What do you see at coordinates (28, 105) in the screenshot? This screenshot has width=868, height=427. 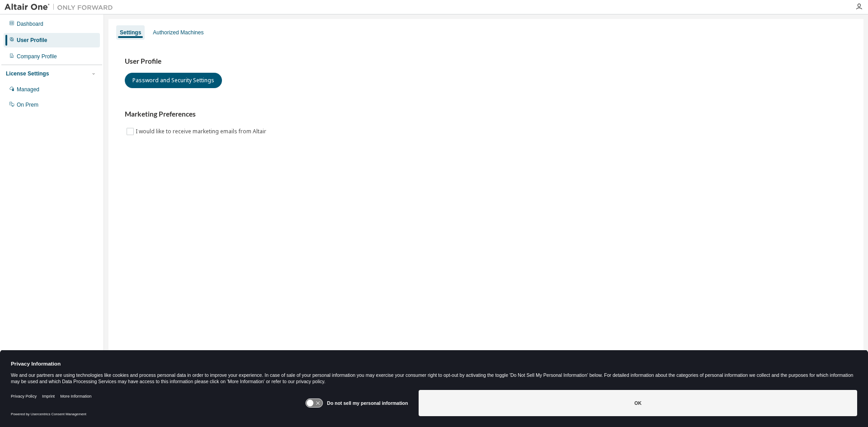 I see `div: On Prem` at bounding box center [28, 105].